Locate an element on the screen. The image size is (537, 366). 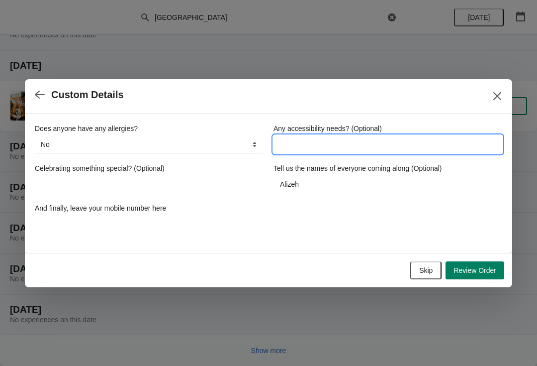
label: Tell us the names of everyone coming along (Optional) is located at coordinates (358, 168).